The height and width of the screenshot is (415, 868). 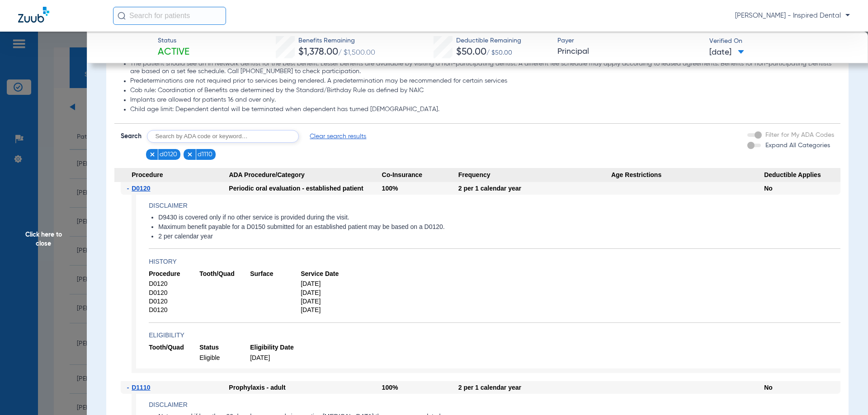 What do you see at coordinates (338, 137) in the screenshot?
I see `span: Clear search results` at bounding box center [338, 137].